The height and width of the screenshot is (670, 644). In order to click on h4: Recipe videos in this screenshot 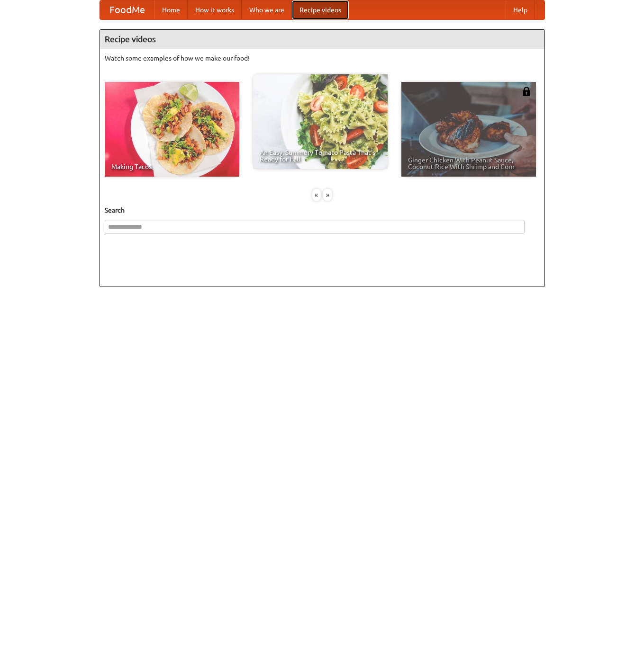, I will do `click(322, 39)`.